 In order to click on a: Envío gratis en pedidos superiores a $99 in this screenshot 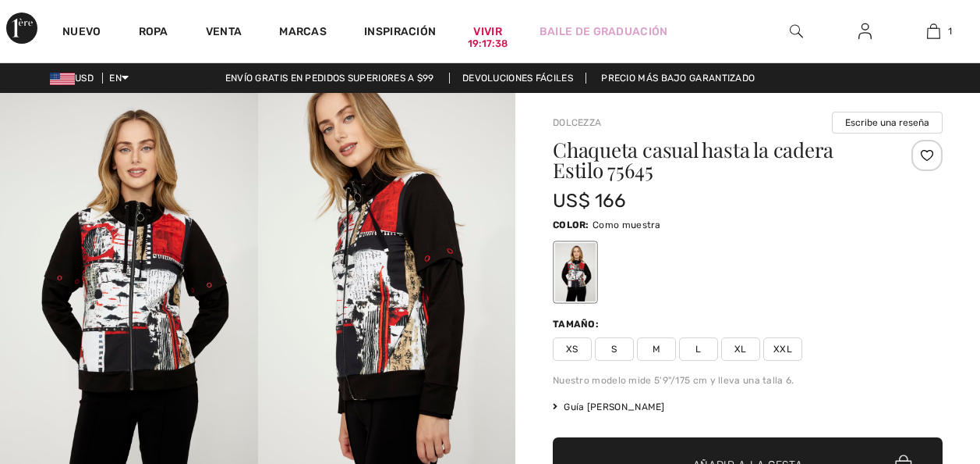, I will do `click(330, 78)`.